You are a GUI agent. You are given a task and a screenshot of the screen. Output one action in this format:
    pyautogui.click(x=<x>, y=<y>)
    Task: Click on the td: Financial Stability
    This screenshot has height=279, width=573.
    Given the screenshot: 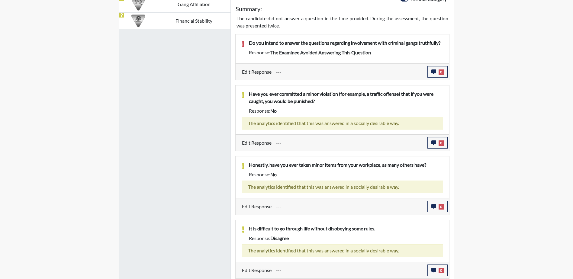 What is the action you would take?
    pyautogui.click(x=194, y=21)
    